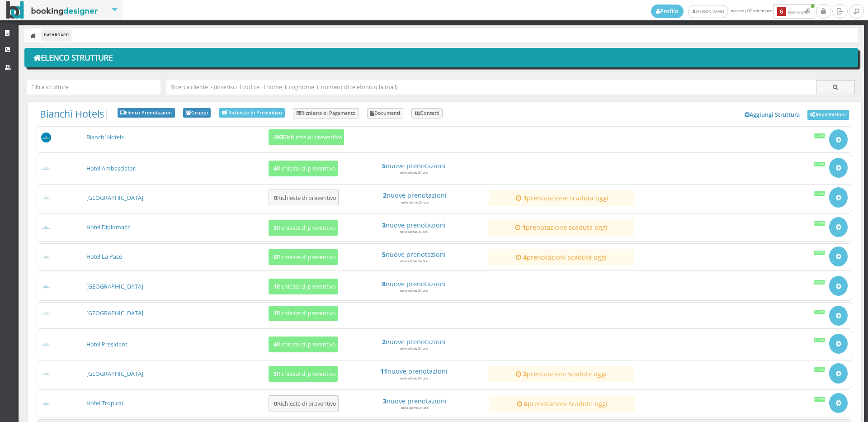 This screenshot has width=868, height=422. Describe the element at coordinates (384, 371) in the screenshot. I see `strong: 11` at that location.